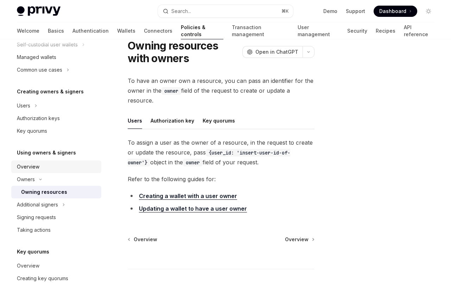 The image size is (451, 283). Describe the element at coordinates (202, 31) in the screenshot. I see `a: Policies & controls` at that location.